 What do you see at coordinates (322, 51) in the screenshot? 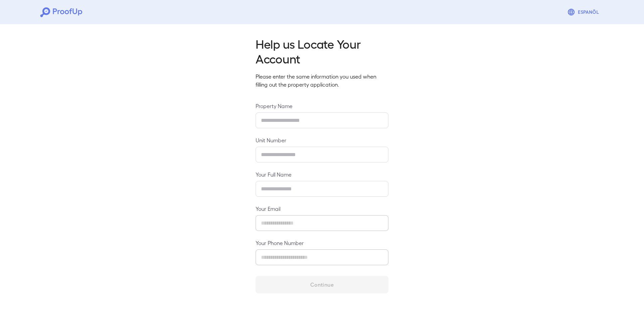
I see `h2: Help us Locate Your Account` at bounding box center [322, 51].